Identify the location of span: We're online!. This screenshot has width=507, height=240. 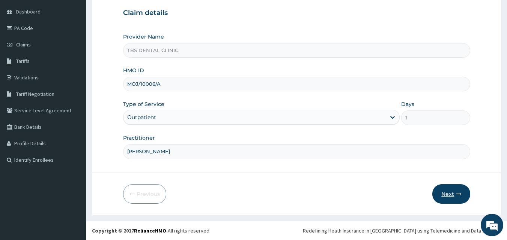
(73, 110).